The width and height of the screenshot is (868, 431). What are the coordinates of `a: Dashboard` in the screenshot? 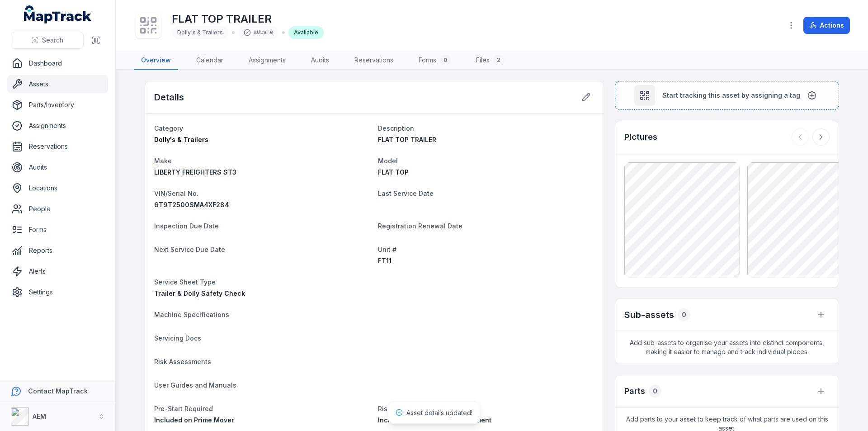 It's located at (57, 63).